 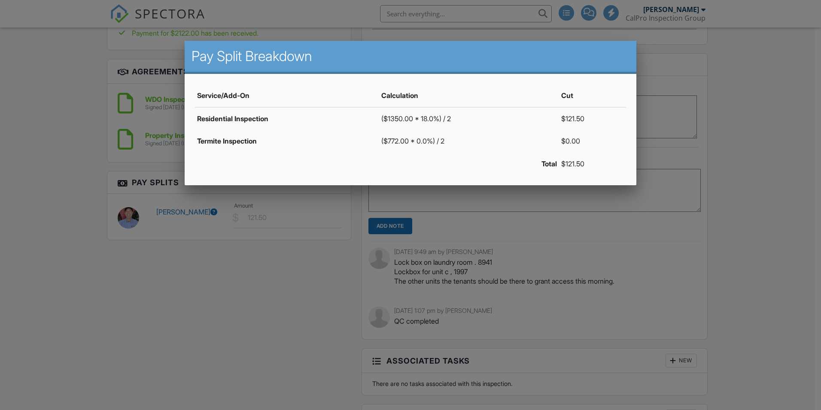 What do you see at coordinates (469, 118) in the screenshot?
I see `td: ($1350.00 * 18.0%) / 2` at bounding box center [469, 118].